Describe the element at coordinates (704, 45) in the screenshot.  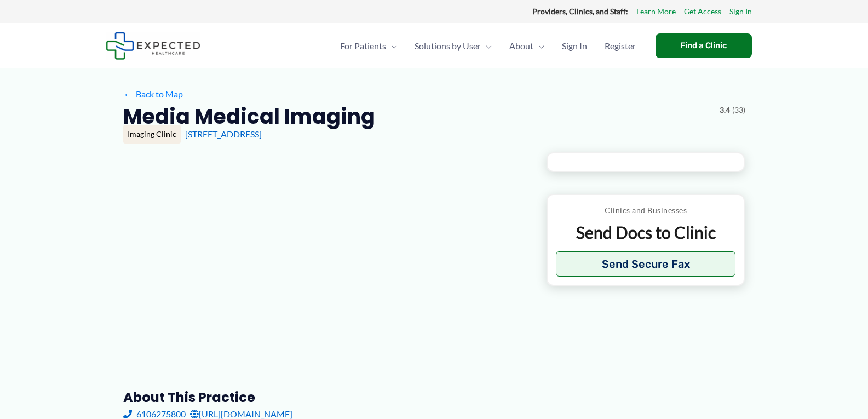
I see `div: Find a Clinic` at that location.